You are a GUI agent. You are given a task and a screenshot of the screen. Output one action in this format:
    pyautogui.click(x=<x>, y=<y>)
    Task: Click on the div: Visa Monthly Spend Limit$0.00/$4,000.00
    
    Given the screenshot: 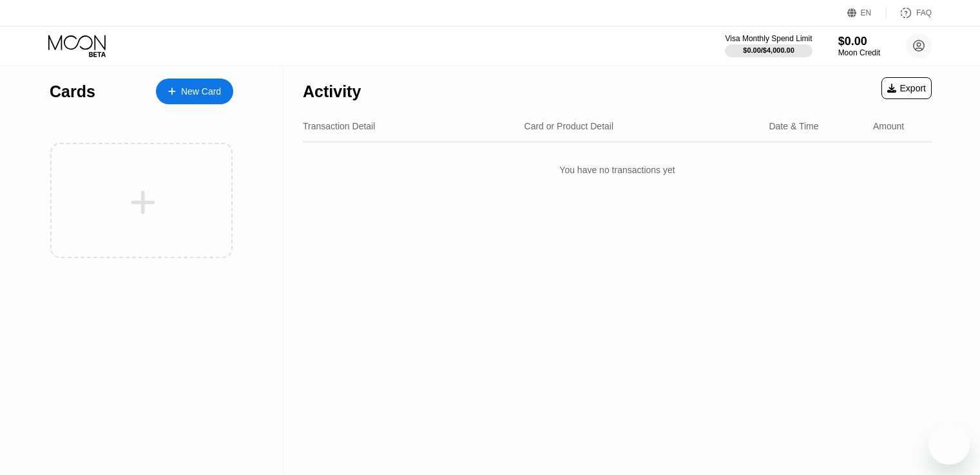 What is the action you would take?
    pyautogui.click(x=768, y=46)
    